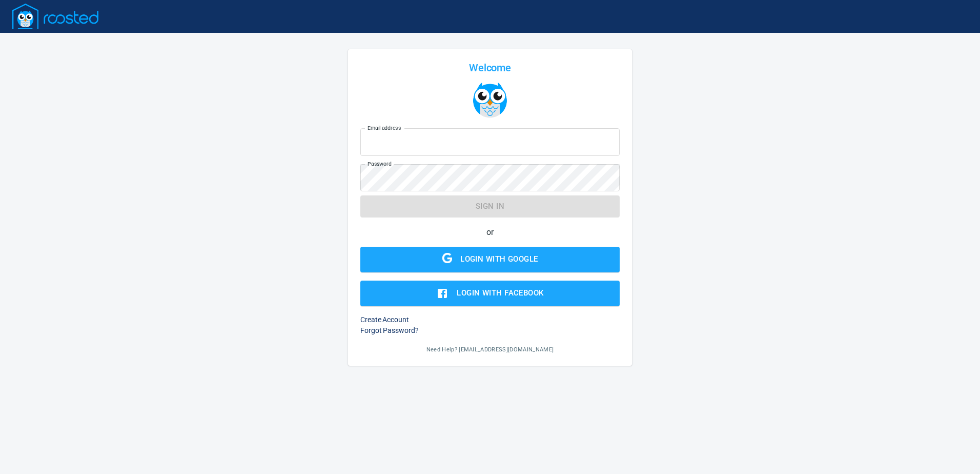  What do you see at coordinates (490, 259) in the screenshot?
I see `button: Google LogoLogin with Google` at bounding box center [490, 259].